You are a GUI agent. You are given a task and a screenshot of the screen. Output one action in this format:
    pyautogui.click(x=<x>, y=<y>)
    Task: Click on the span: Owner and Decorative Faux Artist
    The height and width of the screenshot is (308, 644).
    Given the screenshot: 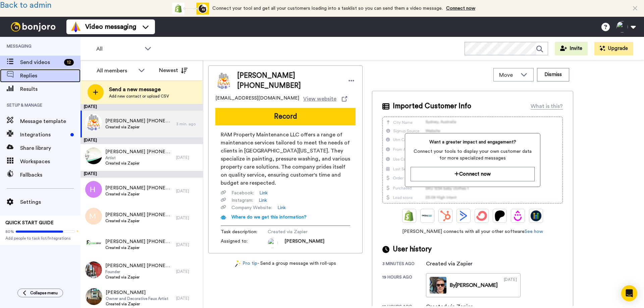 What is the action you would take?
    pyautogui.click(x=137, y=299)
    